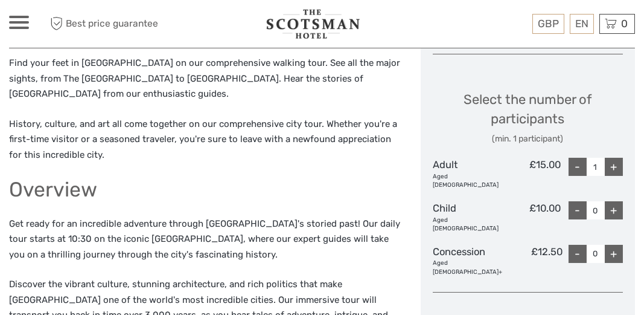 The height and width of the screenshot is (315, 644). I want to click on div: EN, so click(582, 24).